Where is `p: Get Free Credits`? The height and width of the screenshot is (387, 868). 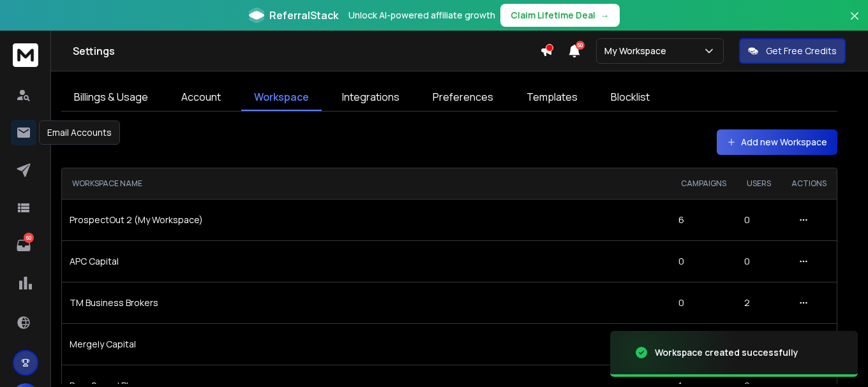 p: Get Free Credits is located at coordinates (800, 51).